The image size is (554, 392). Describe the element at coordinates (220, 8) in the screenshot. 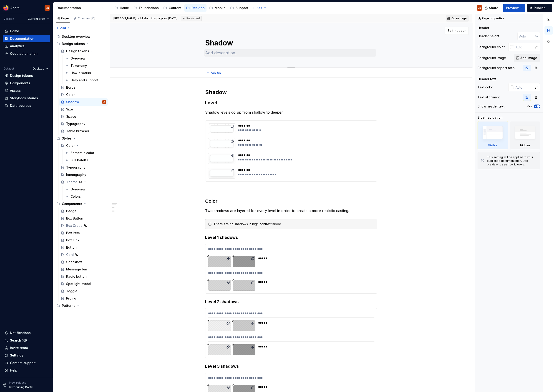

I see `div: Mobile` at that location.